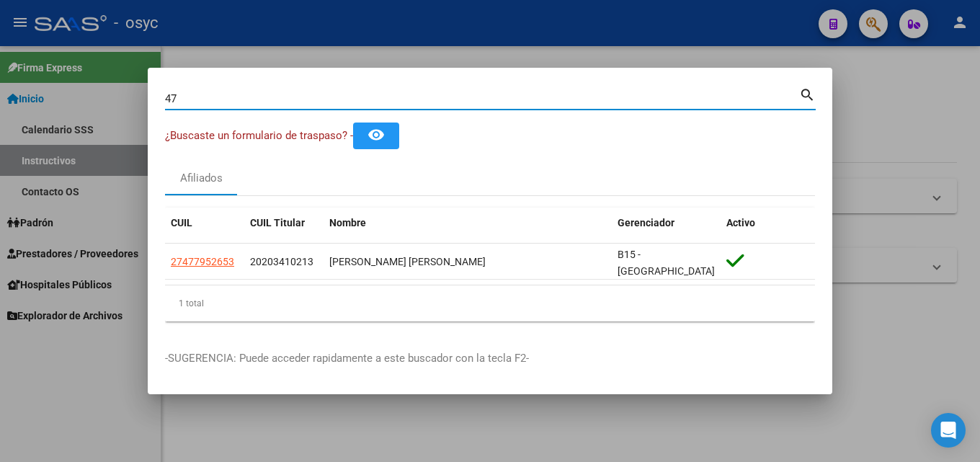 The height and width of the screenshot is (462, 980). What do you see at coordinates (182, 223) in the screenshot?
I see `span: CUIL` at bounding box center [182, 223].